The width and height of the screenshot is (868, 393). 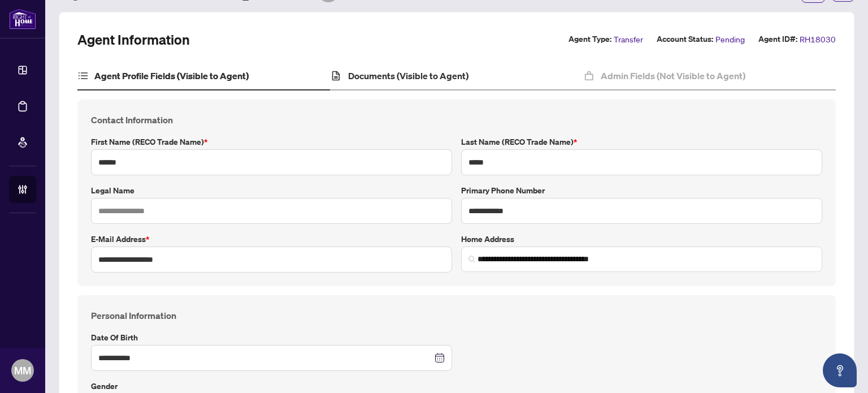 What do you see at coordinates (641, 239) in the screenshot?
I see `label: Home Address` at bounding box center [641, 239].